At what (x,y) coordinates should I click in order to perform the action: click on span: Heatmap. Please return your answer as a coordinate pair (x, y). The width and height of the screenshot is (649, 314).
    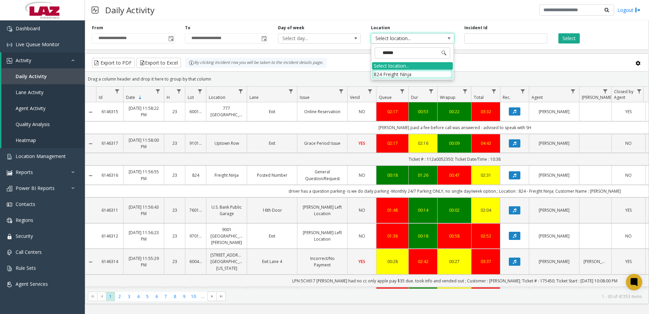
    Looking at the image, I should click on (26, 140).